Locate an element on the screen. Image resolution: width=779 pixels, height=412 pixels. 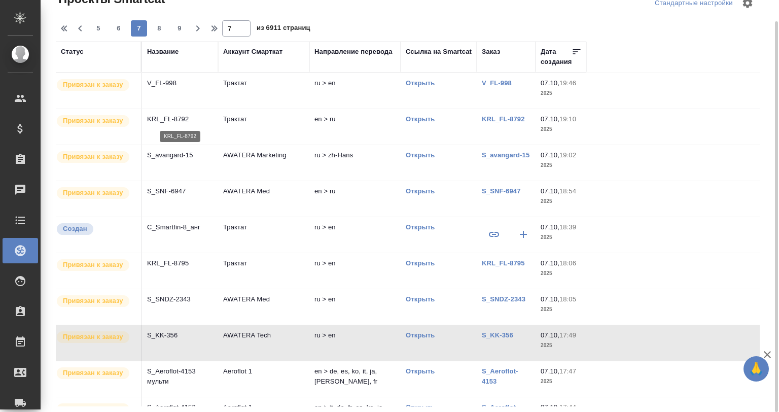
span: 8 is located at coordinates (159, 28).